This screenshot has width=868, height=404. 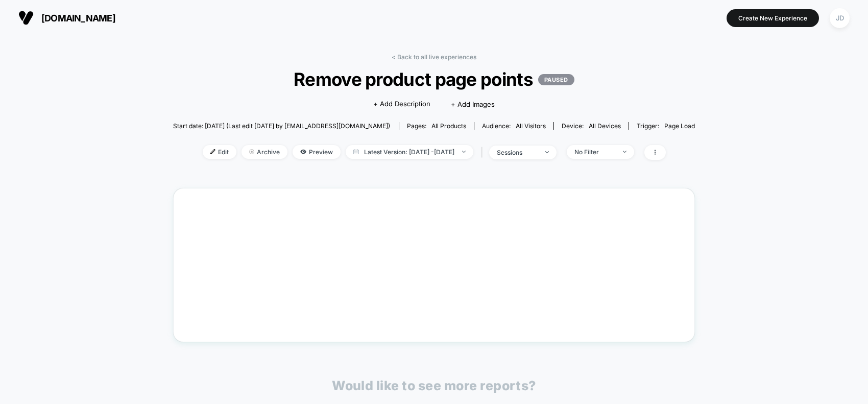 I want to click on span: Edit, so click(x=220, y=151).